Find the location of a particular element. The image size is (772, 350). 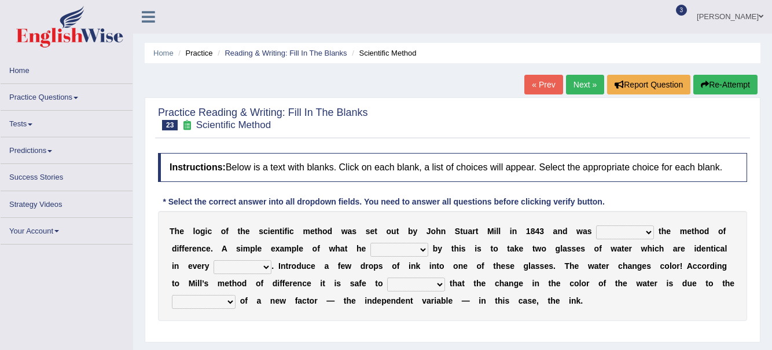

a: Home is located at coordinates (67, 68).